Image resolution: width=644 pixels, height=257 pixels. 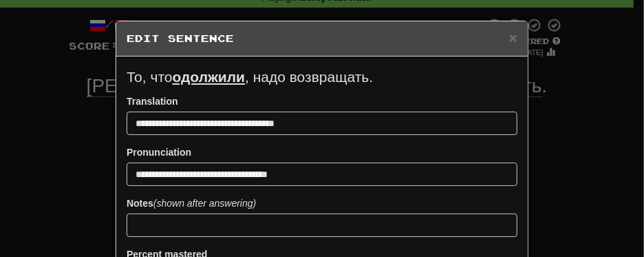 What do you see at coordinates (152, 101) in the screenshot?
I see `label: Translation` at bounding box center [152, 101].